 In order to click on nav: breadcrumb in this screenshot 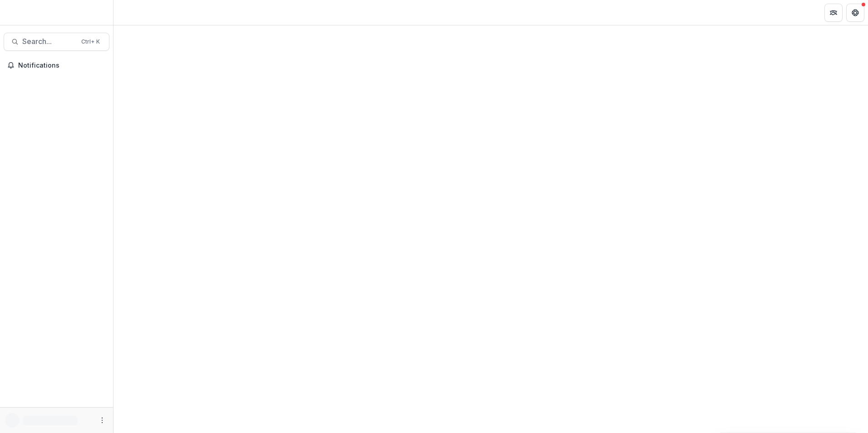, I will do `click(136, 12)`.